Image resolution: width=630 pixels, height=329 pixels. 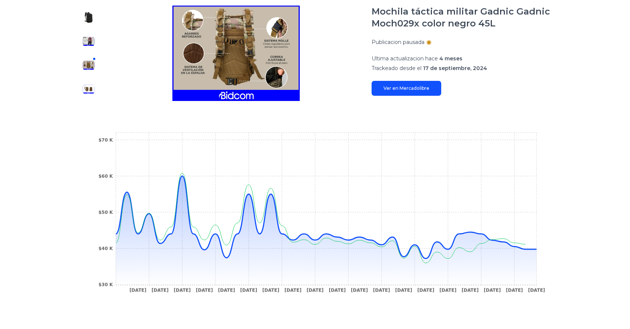 What do you see at coordinates (463, 18) in the screenshot?
I see `h1: Mochila táctica militar Gadnic Gadnic Moch029x color negro 45L` at bounding box center [463, 18].